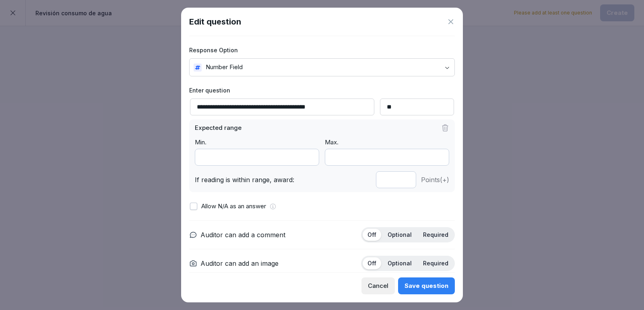 The height and width of the screenshot is (310, 644). What do you see at coordinates (239, 264) in the screenshot?
I see `p: Auditor can add an image` at bounding box center [239, 264].